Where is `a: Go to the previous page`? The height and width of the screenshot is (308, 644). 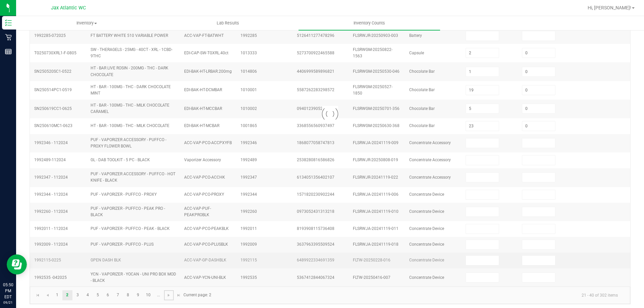
a: Go to the previous page is located at coordinates (47, 295).